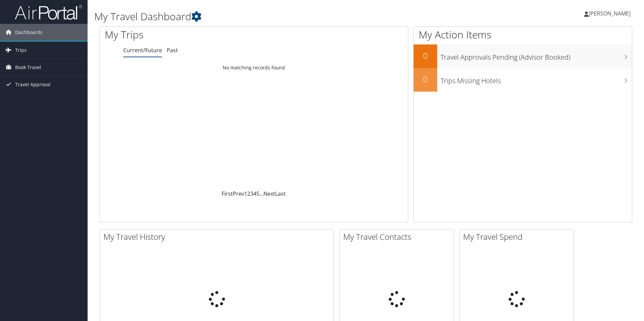 Image resolution: width=644 pixels, height=321 pixels. I want to click on a: First, so click(227, 194).